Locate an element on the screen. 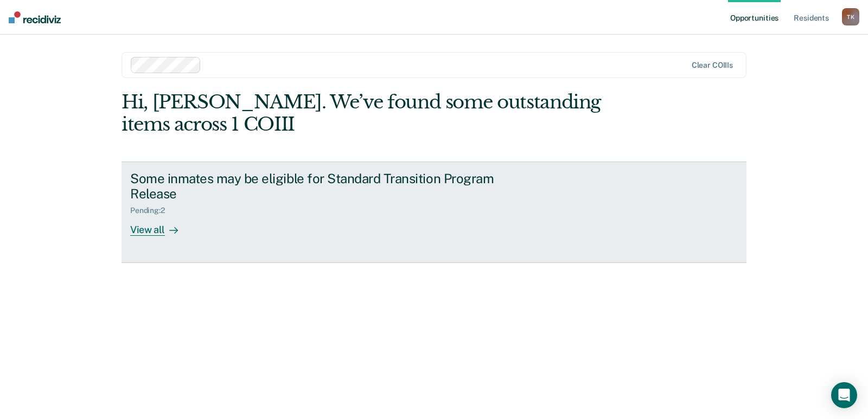  div: Some inmates may be eligible for Standard Transition Program Release is located at coordinates (321, 186).